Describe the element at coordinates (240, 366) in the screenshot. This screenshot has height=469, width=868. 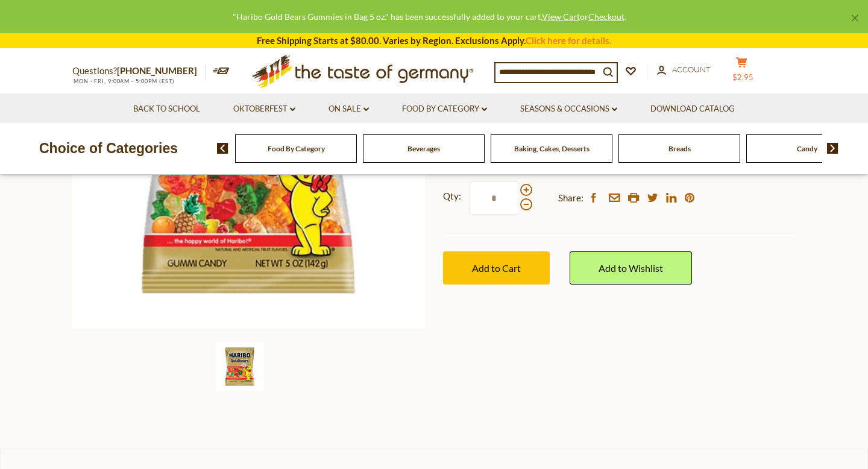
I see `img: Haribo Gold Bears Gummies in Bag` at that location.